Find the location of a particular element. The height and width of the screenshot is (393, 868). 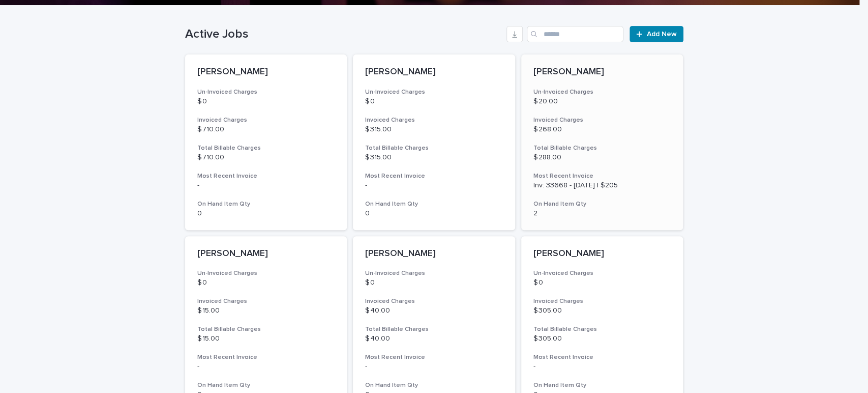

p: $ 20.00 is located at coordinates (602, 101).